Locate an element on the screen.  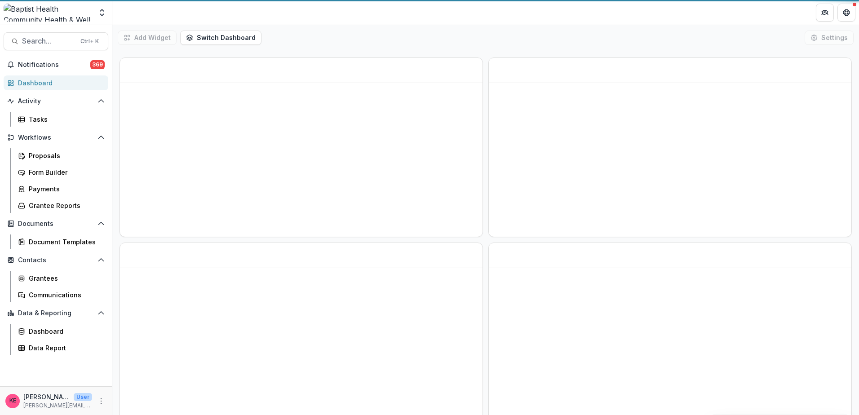
a: Payments is located at coordinates (61, 189).